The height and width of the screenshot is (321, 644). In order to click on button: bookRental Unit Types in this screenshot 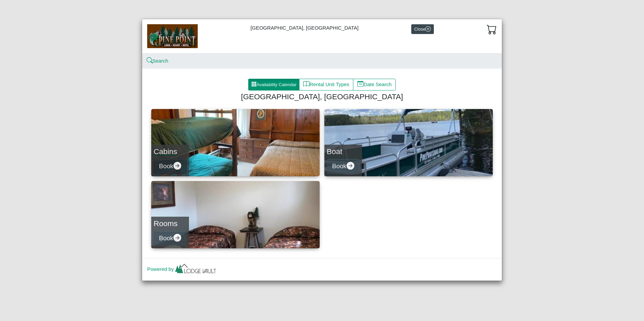, I will do `click(326, 85)`.